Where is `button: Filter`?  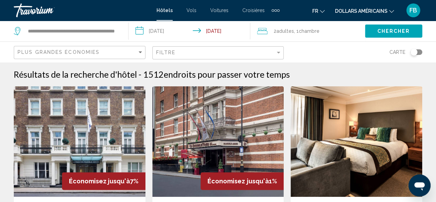
button: Filter is located at coordinates (218, 53).